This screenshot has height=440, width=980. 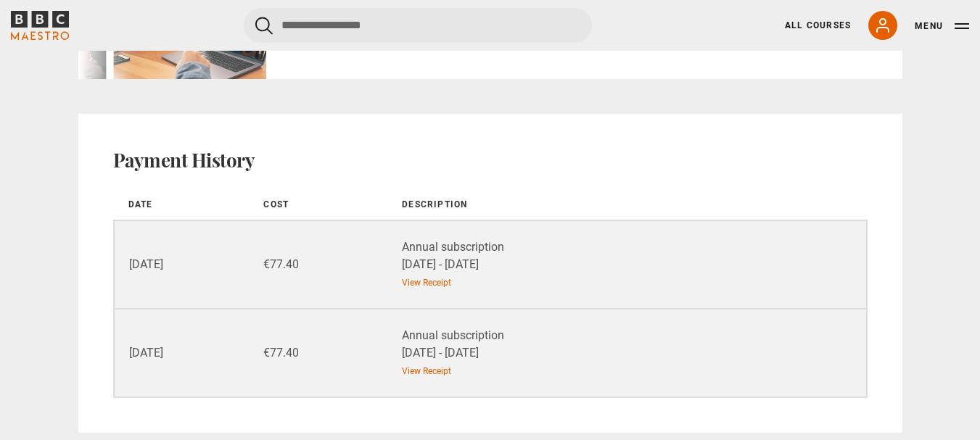 I want to click on button: Toggle navigation, so click(x=941, y=26).